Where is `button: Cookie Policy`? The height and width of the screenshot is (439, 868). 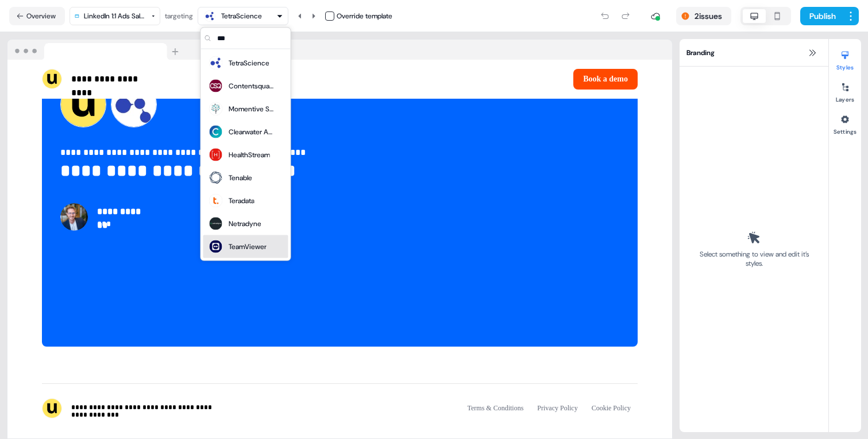 button: Cookie Policy is located at coordinates (611, 408).